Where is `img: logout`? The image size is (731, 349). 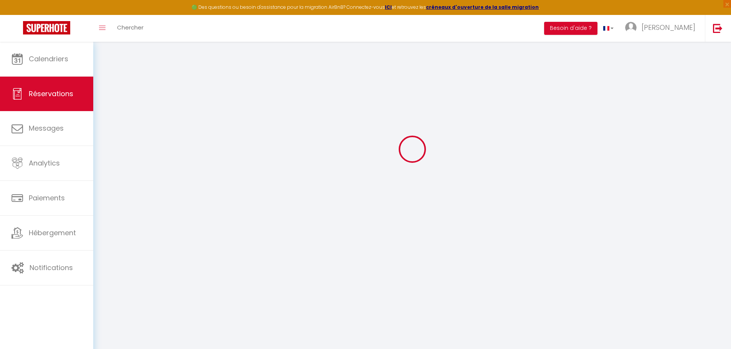 img: logout is located at coordinates (717, 28).